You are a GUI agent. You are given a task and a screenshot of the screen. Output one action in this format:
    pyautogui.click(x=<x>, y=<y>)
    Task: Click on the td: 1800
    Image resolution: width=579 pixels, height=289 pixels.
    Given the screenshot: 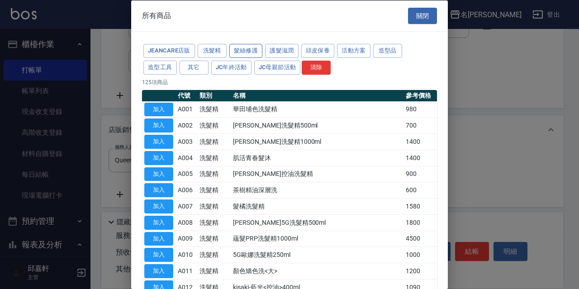 What is the action you would take?
    pyautogui.click(x=420, y=222)
    